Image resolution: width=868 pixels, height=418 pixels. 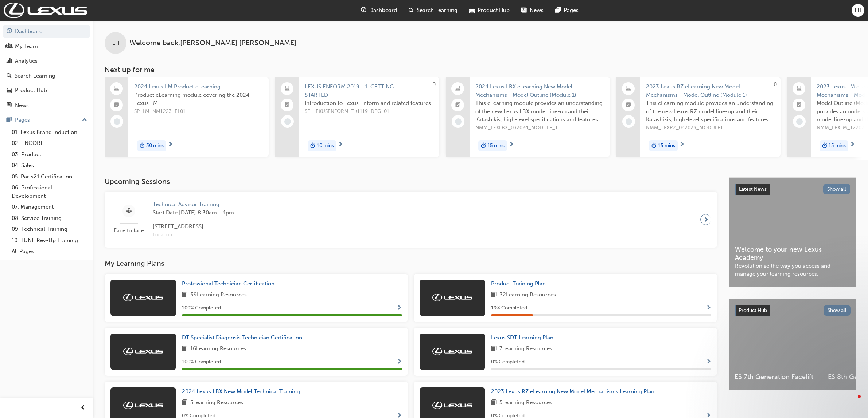 I want to click on a: 0LEXUS ENFORM 2019 - 1. GETTING STARTEDIntroduction to Lexus Enform and related features.SP_LEXUS..., so click(x=358, y=117).